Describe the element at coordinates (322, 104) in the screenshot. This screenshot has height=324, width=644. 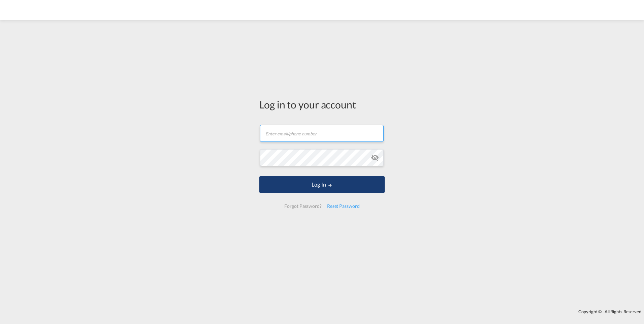
I see `div: Log in to your account` at that location.